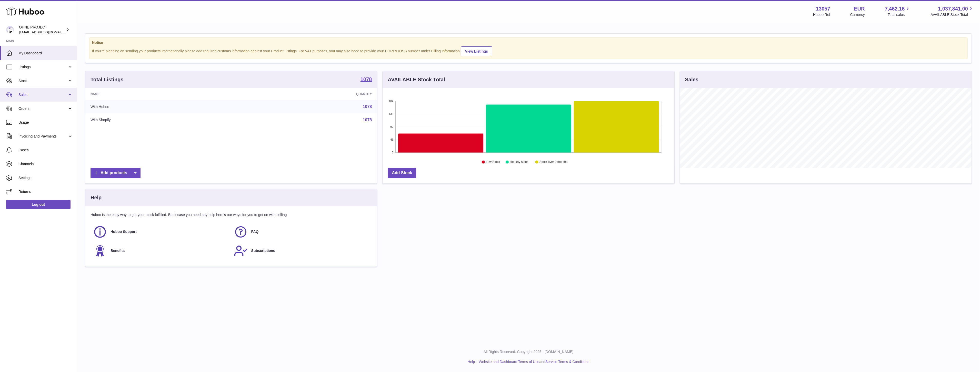 The height and width of the screenshot is (372, 980). What do you see at coordinates (123, 232) in the screenshot?
I see `span: Huboo Support` at bounding box center [123, 232].